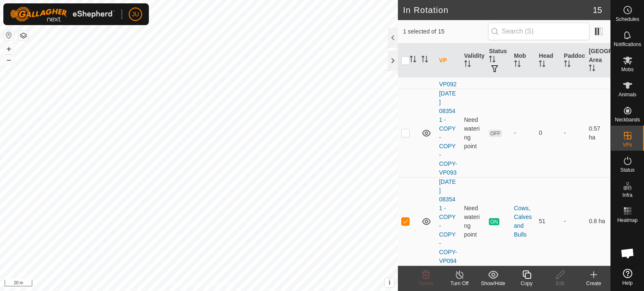  I want to click on div: Show/Hide, so click(493, 284).